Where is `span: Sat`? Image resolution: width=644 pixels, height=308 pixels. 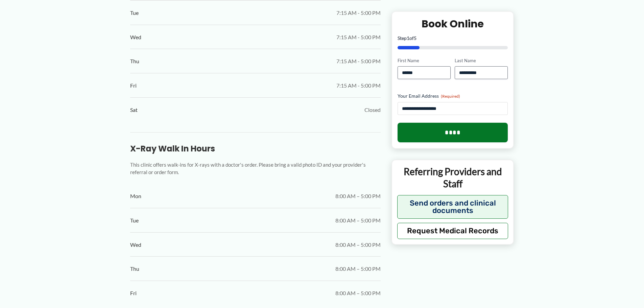 span: Sat is located at coordinates (134, 110).